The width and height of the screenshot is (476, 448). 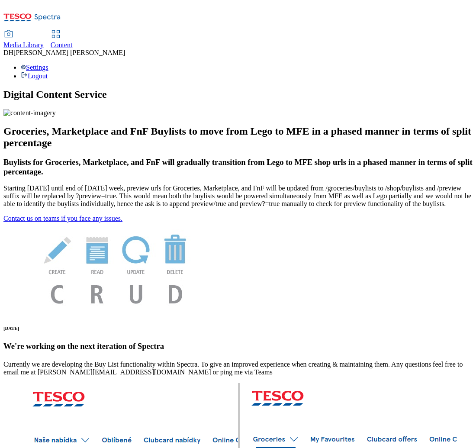 What do you see at coordinates (62, 40) in the screenshot?
I see `a: Content` at bounding box center [62, 40].